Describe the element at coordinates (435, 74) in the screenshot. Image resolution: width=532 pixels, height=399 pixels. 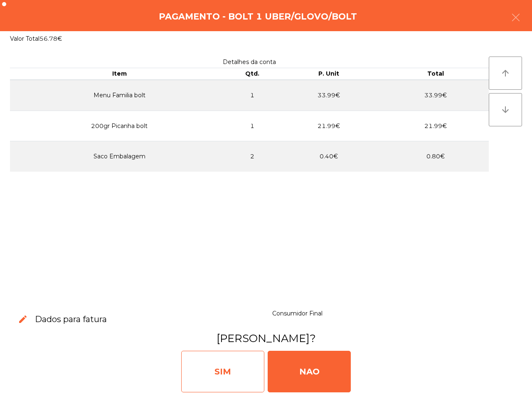
I see `th: Total` at that location.